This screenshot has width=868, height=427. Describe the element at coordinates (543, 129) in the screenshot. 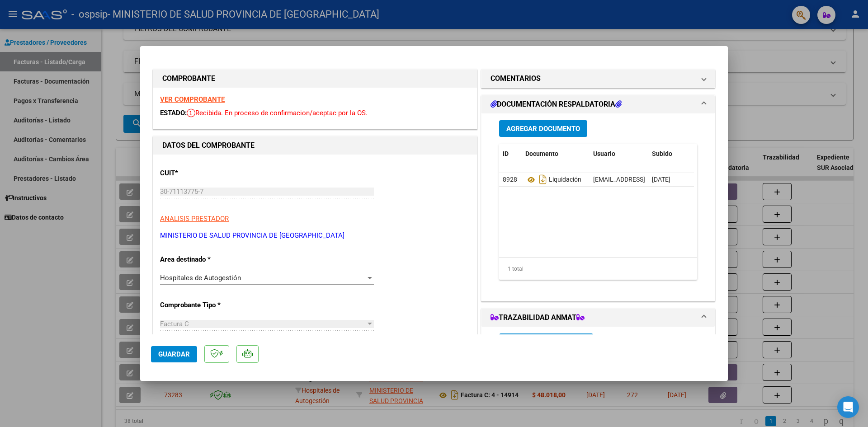

I see `button: Agregar Documento` at that location.